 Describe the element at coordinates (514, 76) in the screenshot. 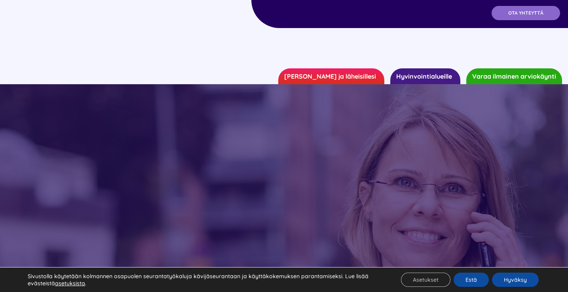

I see `a: Varaa ilmainen arviokäynti` at that location.